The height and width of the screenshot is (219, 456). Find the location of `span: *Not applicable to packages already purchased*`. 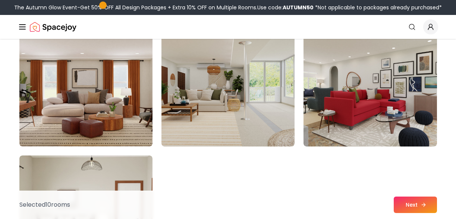

span: *Not applicable to packages already purchased* is located at coordinates (378, 7).